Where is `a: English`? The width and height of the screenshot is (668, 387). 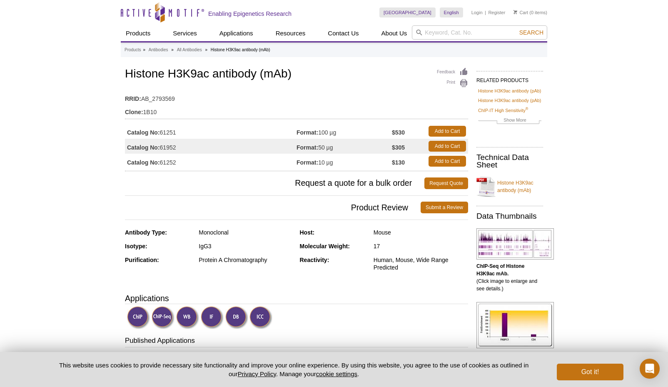 a: English is located at coordinates (452, 13).